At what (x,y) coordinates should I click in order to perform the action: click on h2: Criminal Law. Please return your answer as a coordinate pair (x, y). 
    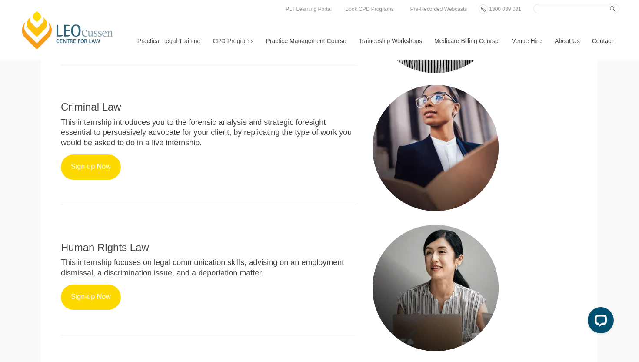
    Looking at the image, I should click on (209, 107).